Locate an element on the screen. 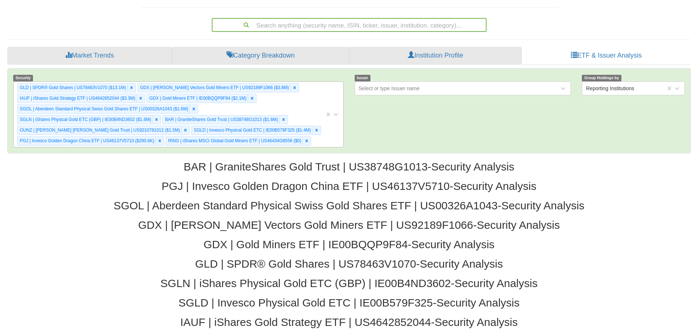 The image size is (698, 334). div: SGLD | Invesco Physical Gold ETC | IE00B579F325 ($1.4M) is located at coordinates (252, 130).